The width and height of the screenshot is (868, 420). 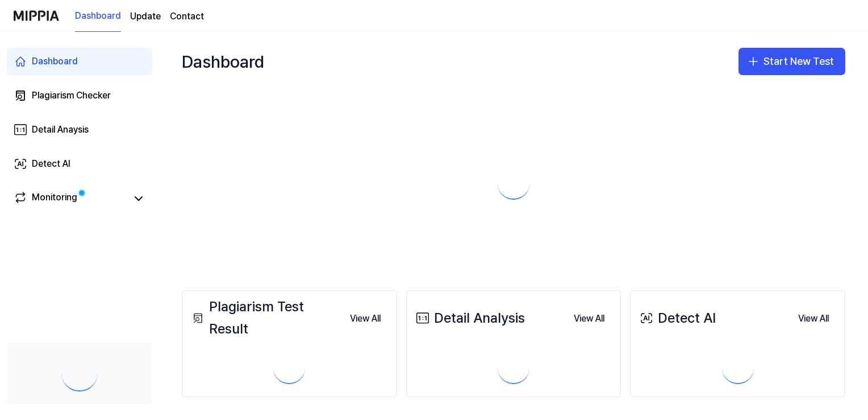 I want to click on div: Plagiarism Checker, so click(x=71, y=96).